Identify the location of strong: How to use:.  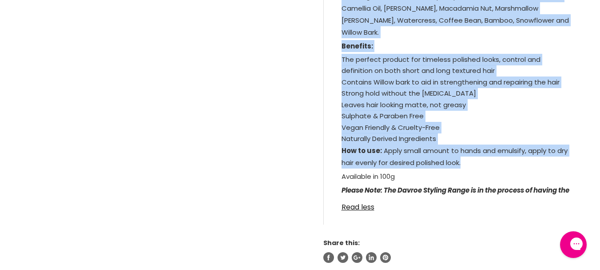
(361, 150).